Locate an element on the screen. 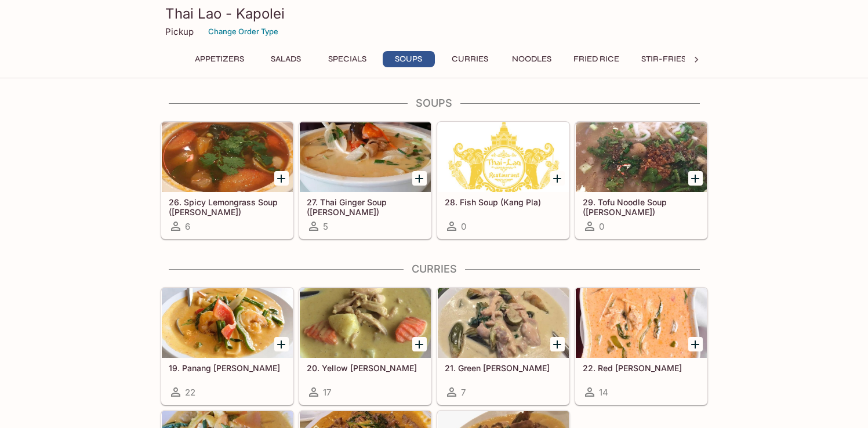 This screenshot has height=428, width=868. h4: Curries is located at coordinates (434, 269).